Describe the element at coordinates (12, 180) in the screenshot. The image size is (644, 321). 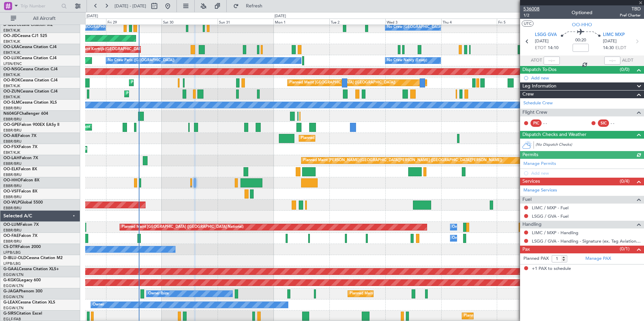
I see `span: OO-HHO` at that location.